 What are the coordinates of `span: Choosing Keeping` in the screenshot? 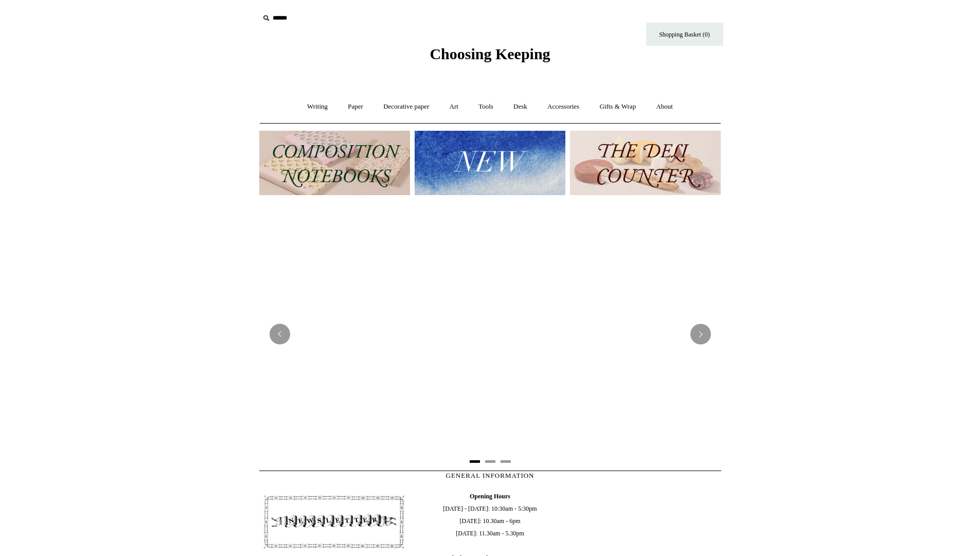 It's located at (490, 53).